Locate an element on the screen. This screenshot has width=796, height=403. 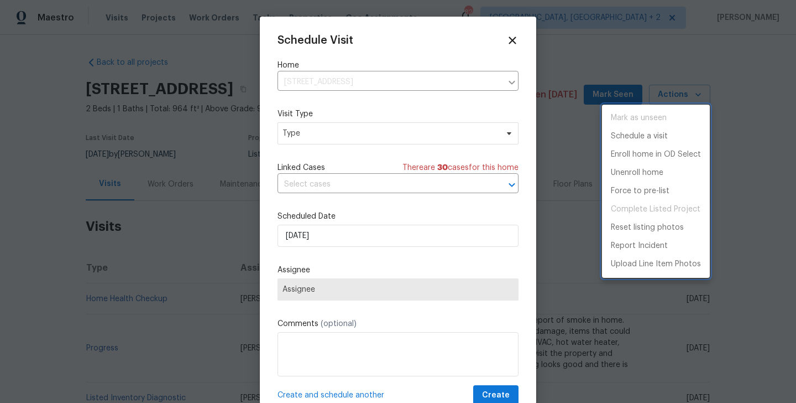
p: Upload Line Item Photos is located at coordinates (656, 264).